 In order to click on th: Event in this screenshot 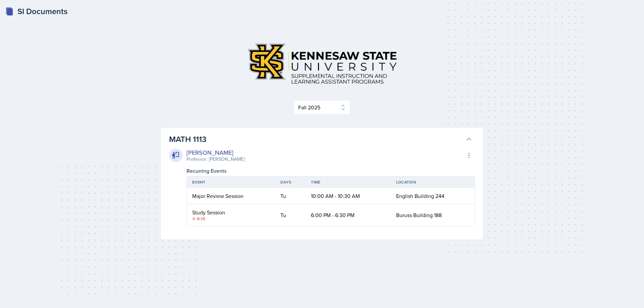, I will do `click(231, 182)`.